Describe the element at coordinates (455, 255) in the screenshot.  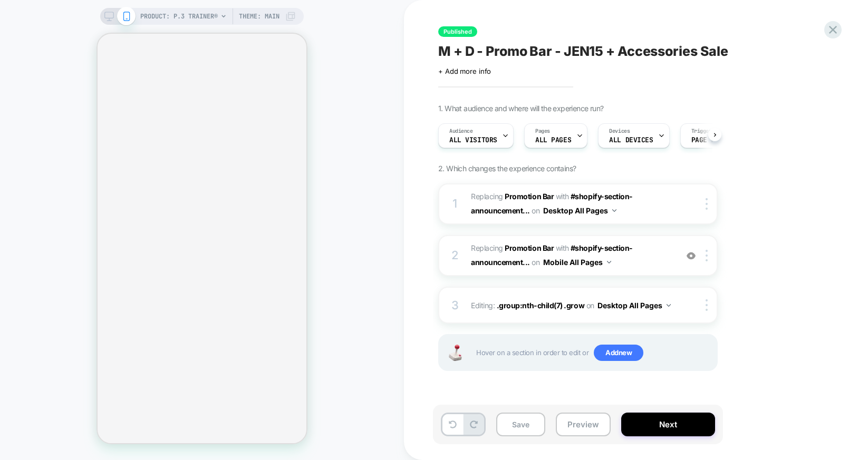
I see `div: 2` at that location.